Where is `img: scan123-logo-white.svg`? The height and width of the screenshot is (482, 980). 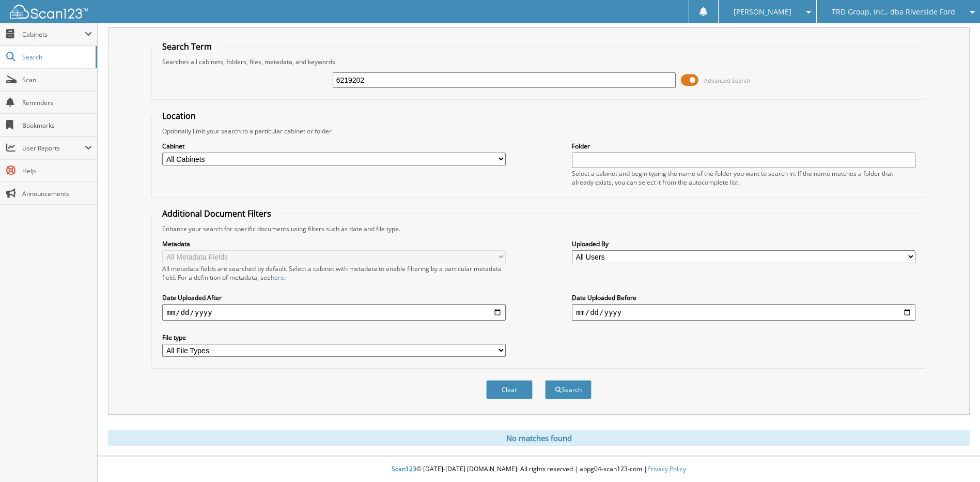 img: scan123-logo-white.svg is located at coordinates (49, 12).